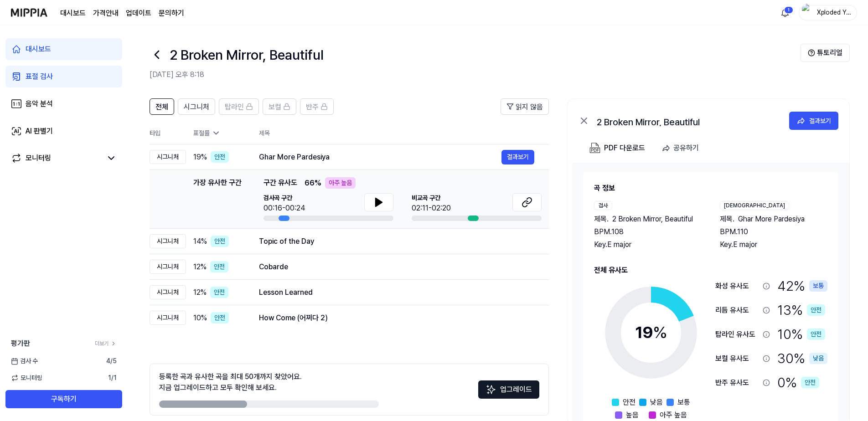 Image resolution: width=868 pixels, height=421 pixels. I want to click on div: 아주 높음, so click(340, 183).